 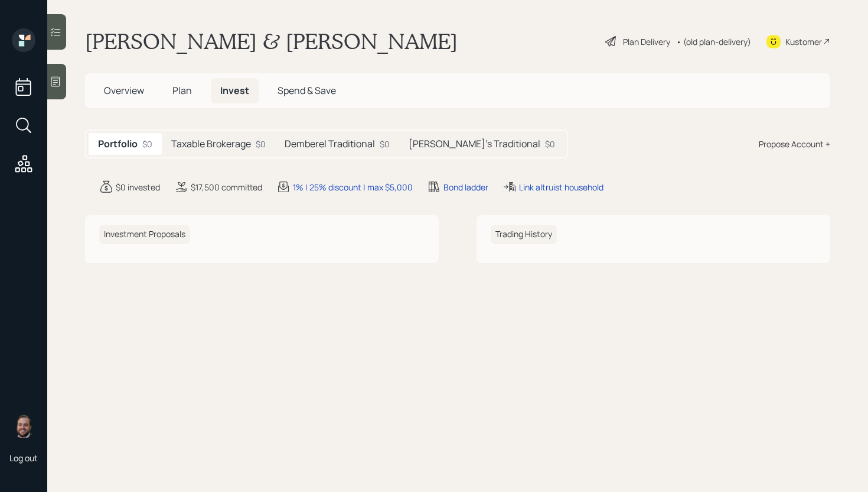 What do you see at coordinates (23, 426) in the screenshot?
I see `img: james-distasi-headshot.png` at bounding box center [23, 426].